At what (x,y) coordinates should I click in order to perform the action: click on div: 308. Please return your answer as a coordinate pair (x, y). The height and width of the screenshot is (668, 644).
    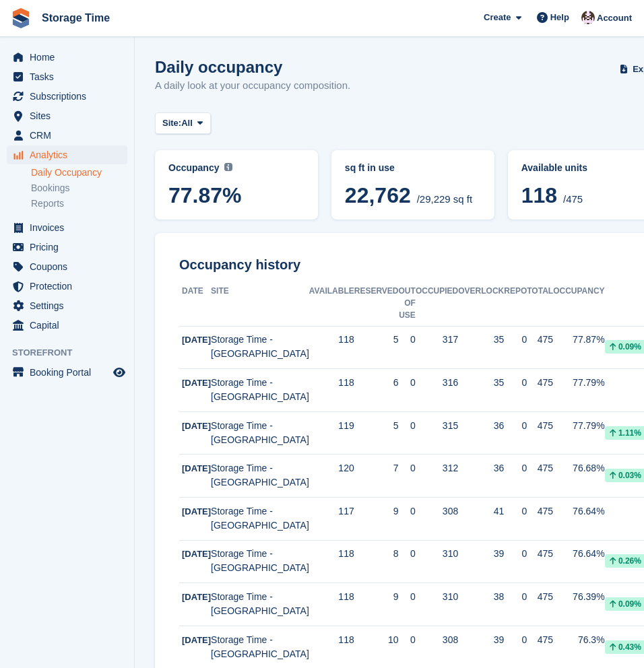
    Looking at the image, I should click on (436, 511).